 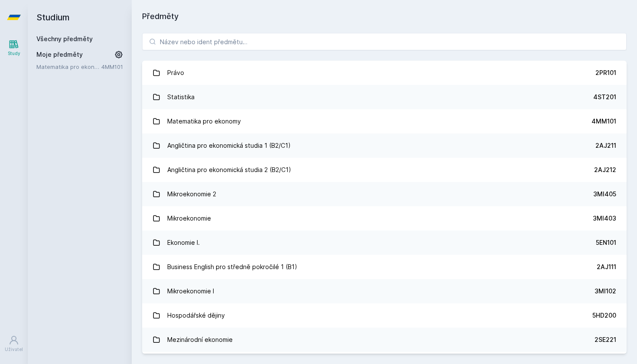 I want to click on div: Angličtina pro ekonomická studia 2 (B2/C1), so click(x=229, y=170).